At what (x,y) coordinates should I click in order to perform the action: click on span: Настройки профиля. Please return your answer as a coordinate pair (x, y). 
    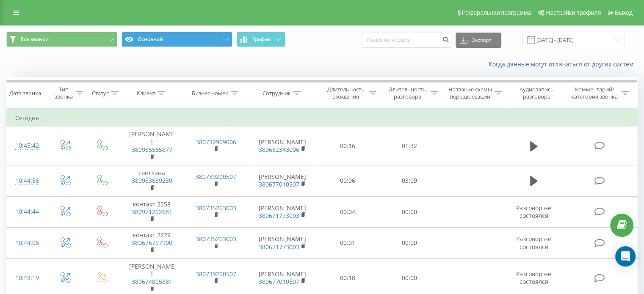
    Looking at the image, I should click on (573, 13).